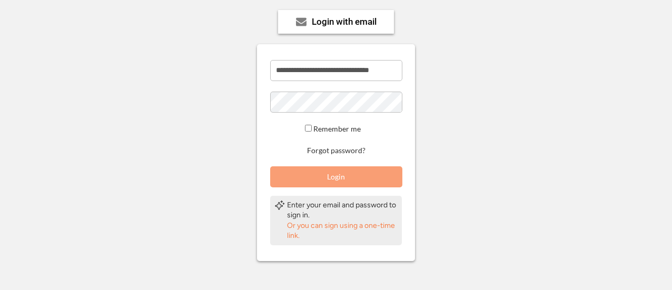  What do you see at coordinates (342, 210) in the screenshot?
I see `div: Enter your email and password to sign in.` at bounding box center [342, 210].